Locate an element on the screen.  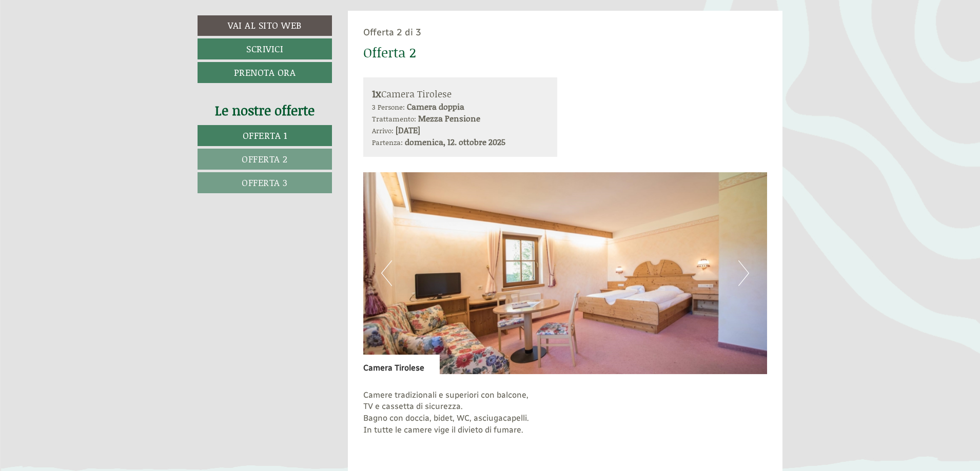
b: Mezza Pensione is located at coordinates (449, 118).